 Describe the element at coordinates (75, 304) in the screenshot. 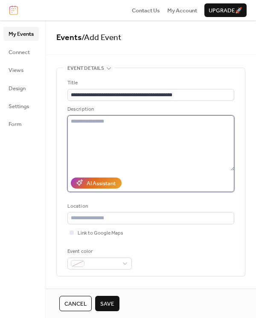

I see `a: Cancel` at that location.